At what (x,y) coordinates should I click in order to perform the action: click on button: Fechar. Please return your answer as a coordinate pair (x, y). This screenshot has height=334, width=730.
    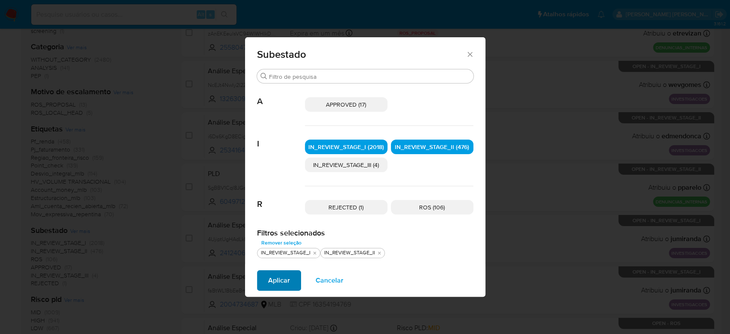
    Looking at the image, I should click on (469, 54).